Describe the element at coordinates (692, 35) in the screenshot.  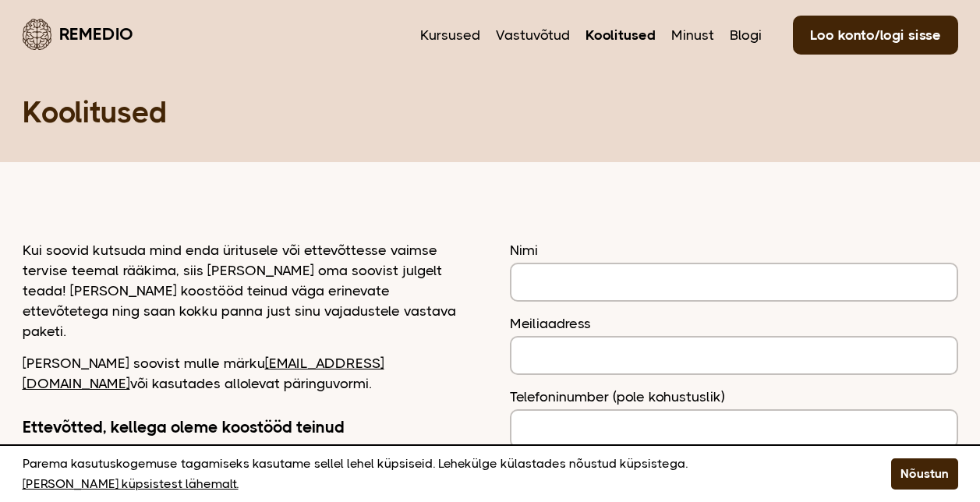
I see `a: Minust` at that location.